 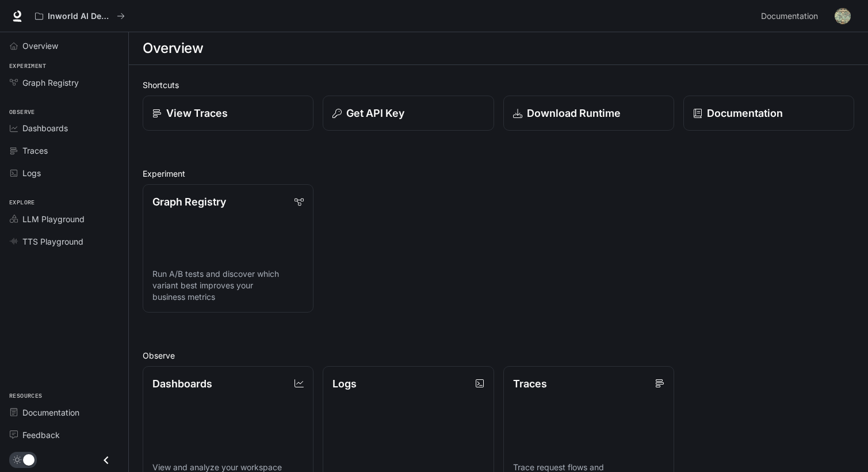 What do you see at coordinates (228, 286) in the screenshot?
I see `p: Run A/B tests and discover which variant best improves your business metrics` at bounding box center [228, 286].